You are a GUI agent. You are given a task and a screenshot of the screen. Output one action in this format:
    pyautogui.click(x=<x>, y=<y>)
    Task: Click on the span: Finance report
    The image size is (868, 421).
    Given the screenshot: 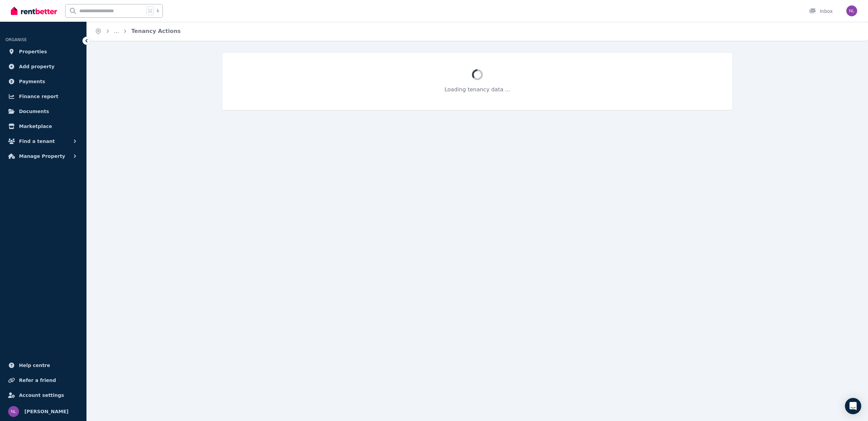 What is the action you would take?
    pyautogui.click(x=39, y=96)
    